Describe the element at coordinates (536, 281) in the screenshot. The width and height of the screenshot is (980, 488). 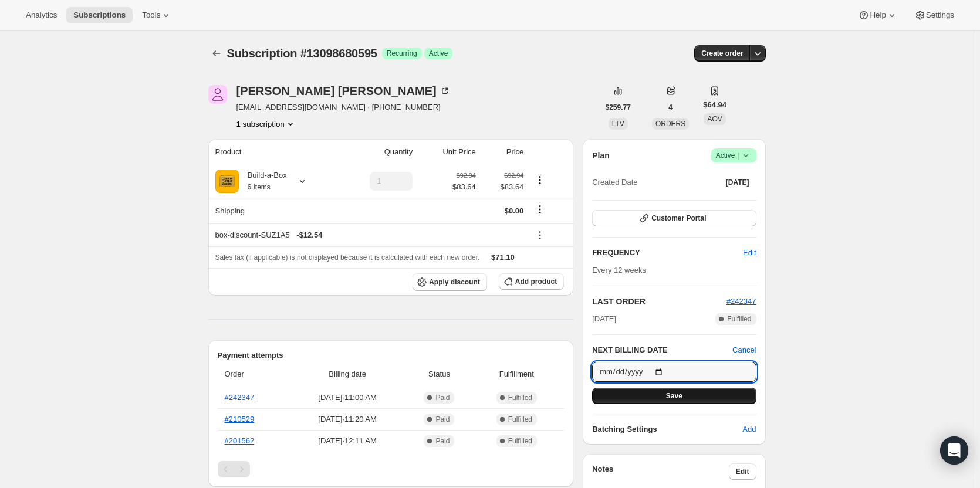
I see `span: Add product` at that location.